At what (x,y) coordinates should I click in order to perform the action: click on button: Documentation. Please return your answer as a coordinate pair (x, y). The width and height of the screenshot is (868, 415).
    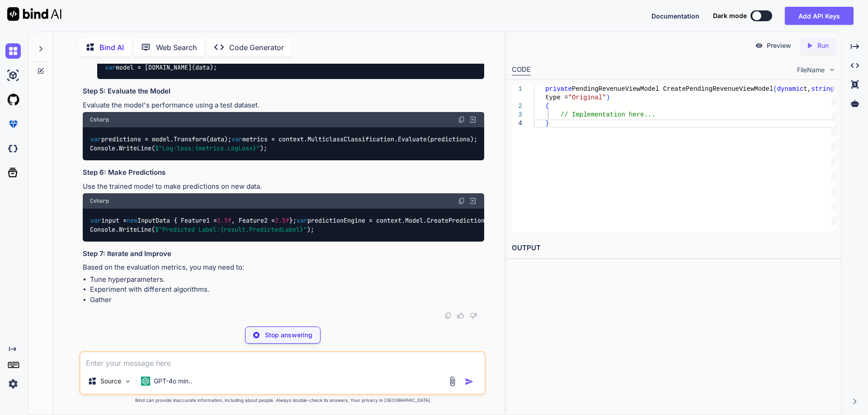
    Looking at the image, I should click on (675, 16).